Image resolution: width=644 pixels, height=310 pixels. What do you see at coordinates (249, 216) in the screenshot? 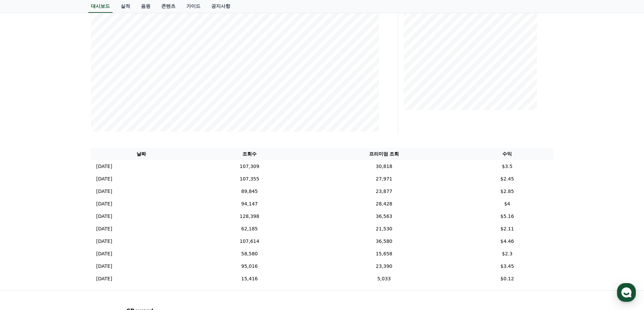
I see `td: 128,398` at bounding box center [249, 216].